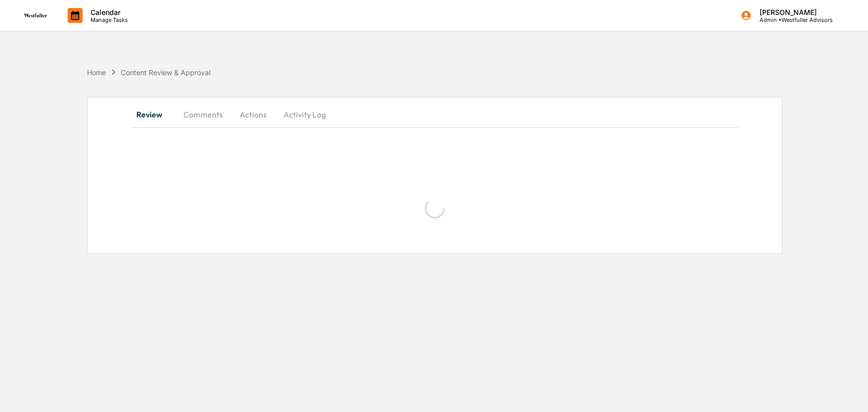 The image size is (868, 412). What do you see at coordinates (435, 115) in the screenshot?
I see `div: secondary tabs example` at bounding box center [435, 115].